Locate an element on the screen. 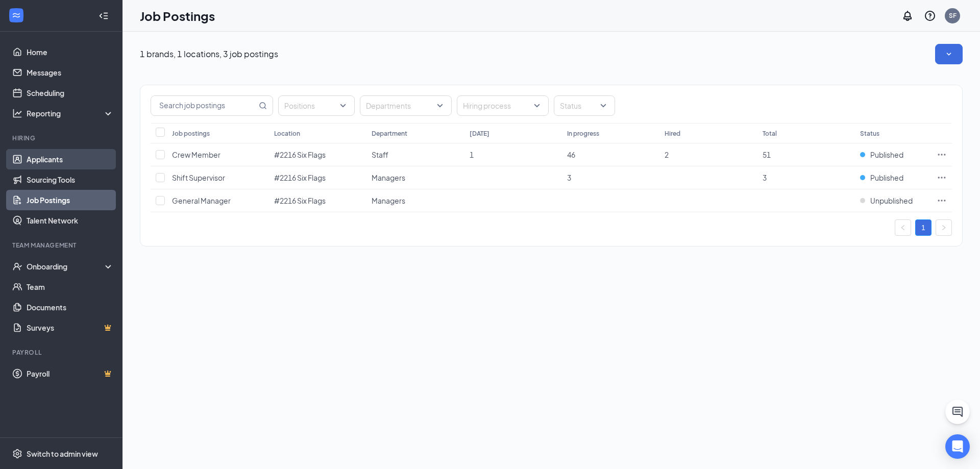  span: 1 is located at coordinates (471, 154).